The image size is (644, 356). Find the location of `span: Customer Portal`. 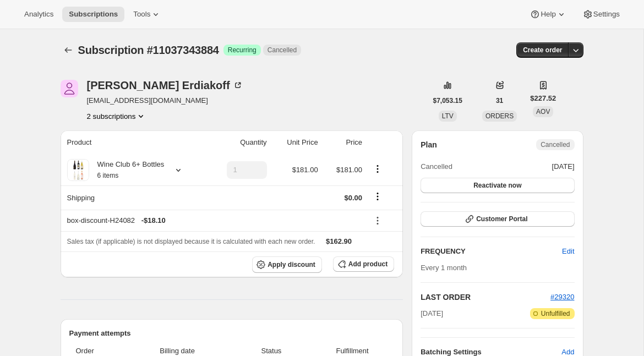

span: Customer Portal is located at coordinates (501, 219).